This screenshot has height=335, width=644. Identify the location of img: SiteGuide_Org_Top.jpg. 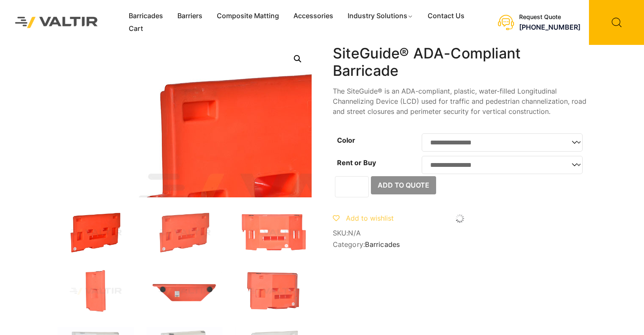
(184, 291).